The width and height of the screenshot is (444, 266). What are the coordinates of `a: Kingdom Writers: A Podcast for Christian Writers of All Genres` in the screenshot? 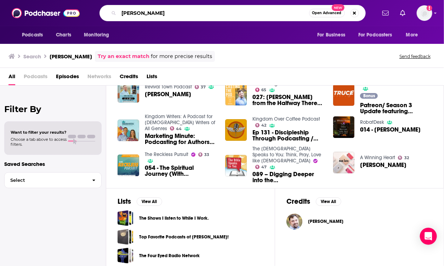 It's located at (180, 122).